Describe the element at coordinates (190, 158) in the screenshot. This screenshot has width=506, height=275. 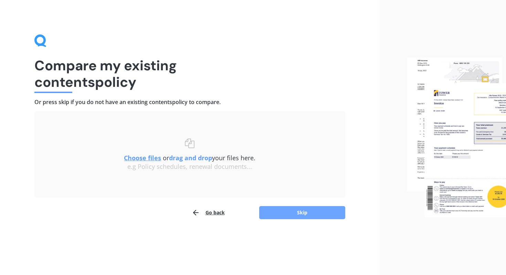
I see `span: or your files here.` at that location.